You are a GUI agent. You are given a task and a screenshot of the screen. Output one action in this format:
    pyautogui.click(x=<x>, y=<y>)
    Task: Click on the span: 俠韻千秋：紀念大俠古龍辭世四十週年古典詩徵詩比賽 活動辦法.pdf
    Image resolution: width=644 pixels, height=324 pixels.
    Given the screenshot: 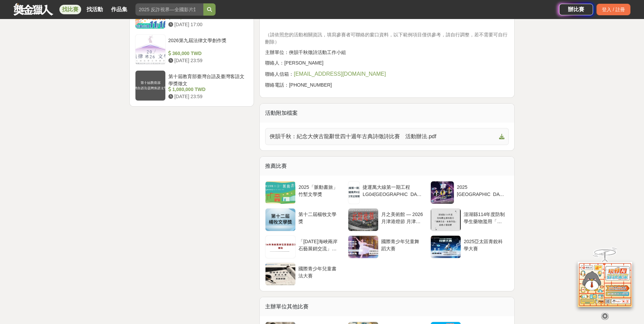 What is the action you would take?
    pyautogui.click(x=383, y=136)
    